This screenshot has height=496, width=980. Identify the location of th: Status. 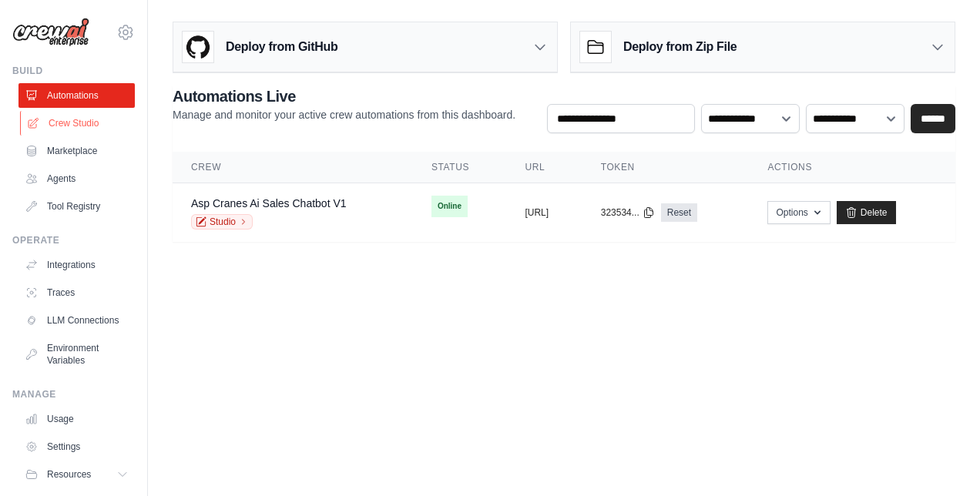
(459, 167).